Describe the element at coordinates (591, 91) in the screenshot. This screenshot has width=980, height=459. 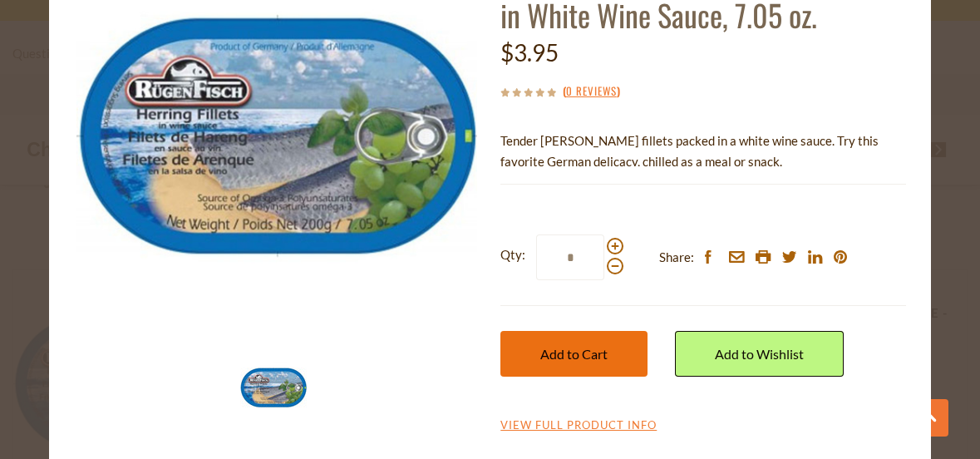
I see `a: 0 Reviews` at that location.